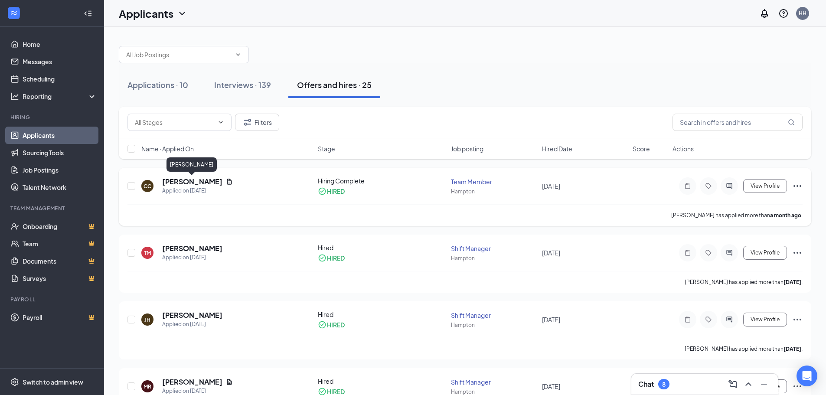 This screenshot has width=826, height=395. Describe the element at coordinates (248, 122) in the screenshot. I see `svg: Filter` at that location.